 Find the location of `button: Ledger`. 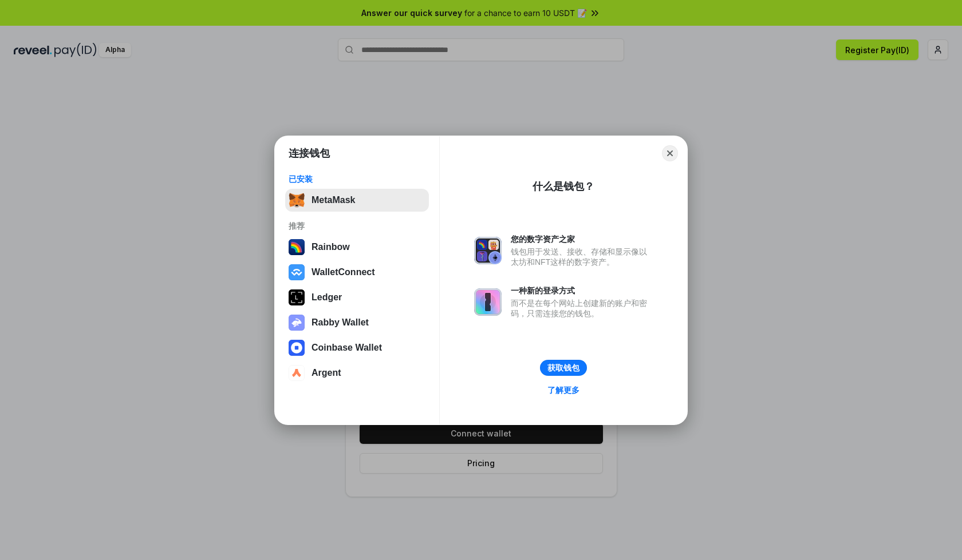

button: Ledger is located at coordinates (357, 298).